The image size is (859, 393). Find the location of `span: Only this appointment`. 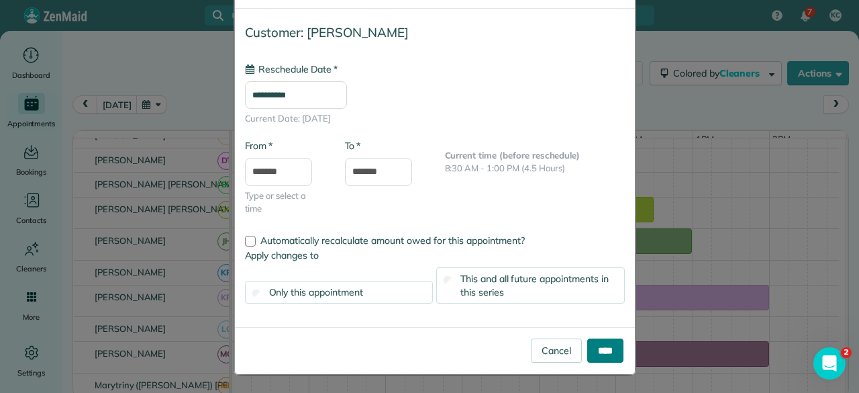

span: Only this appointment is located at coordinates (316, 292).